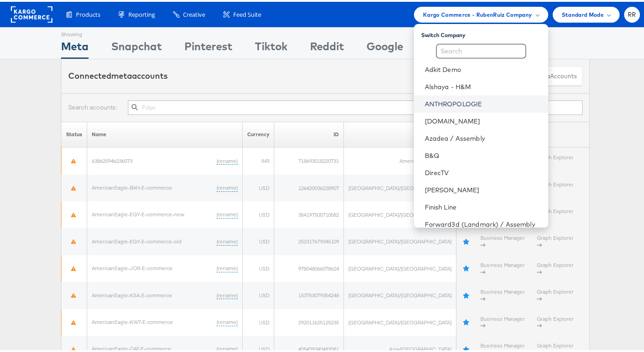 The width and height of the screenshot is (644, 352). I want to click on a: AmericanEagle-JOR-E-commerce, so click(132, 266).